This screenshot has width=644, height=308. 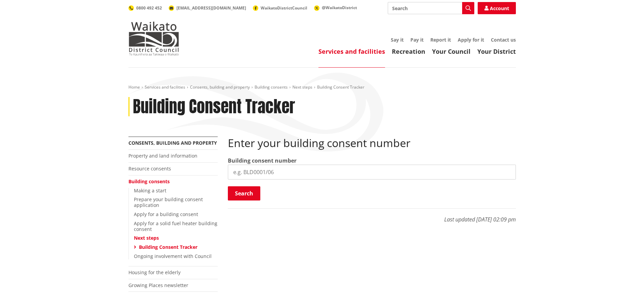 I want to click on a: Report it, so click(x=441, y=40).